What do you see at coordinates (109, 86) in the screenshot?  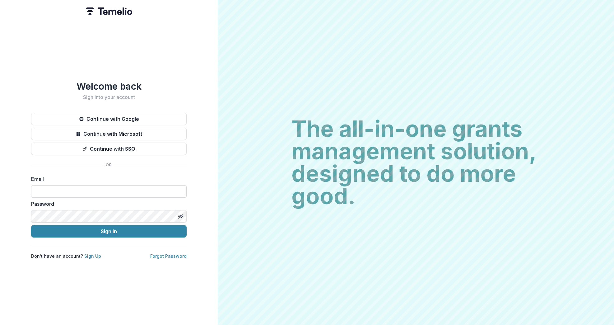 I see `h1: Welcome back` at bounding box center [109, 86].